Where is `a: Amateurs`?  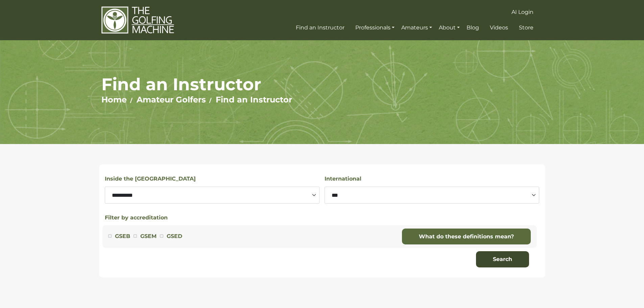
a: Amateurs is located at coordinates (417, 28).